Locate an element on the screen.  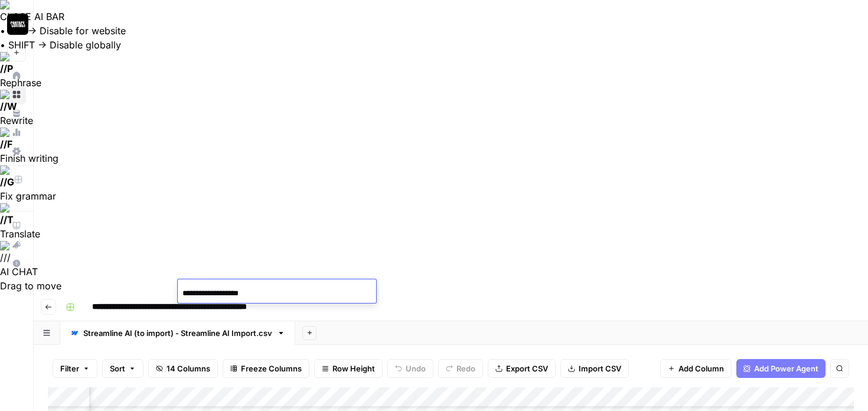
button: Add Column is located at coordinates (695, 369).